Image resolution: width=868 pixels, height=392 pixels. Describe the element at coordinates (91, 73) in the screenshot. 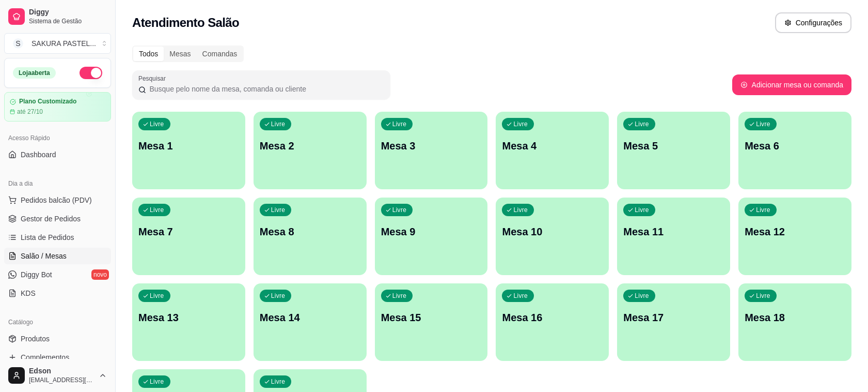

I see `button: Alterar Status` at that location.